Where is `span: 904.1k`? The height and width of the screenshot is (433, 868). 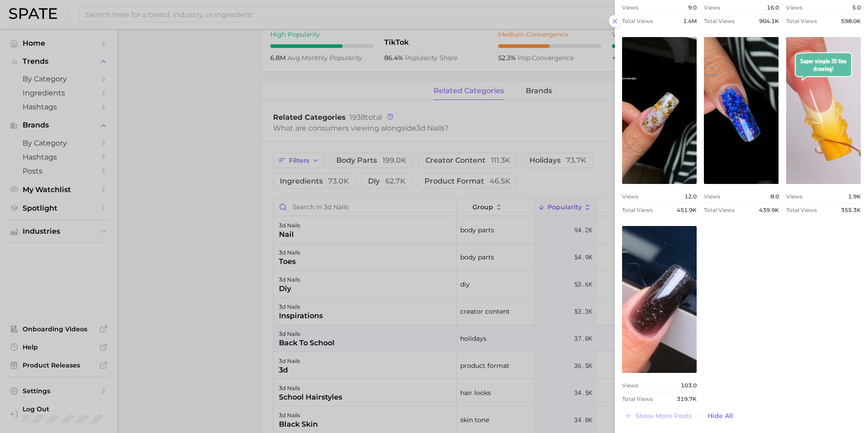 span: 904.1k is located at coordinates (769, 21).